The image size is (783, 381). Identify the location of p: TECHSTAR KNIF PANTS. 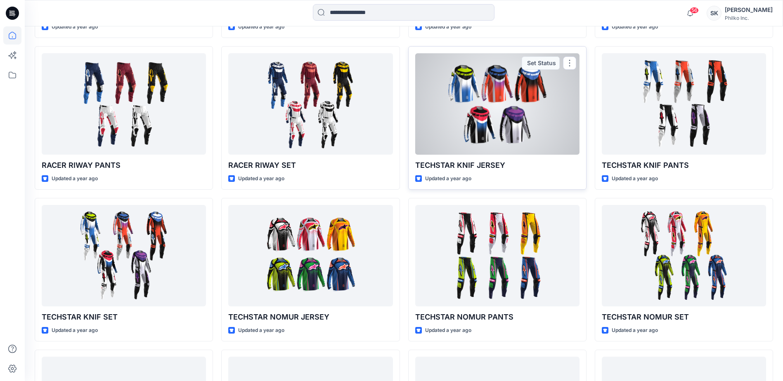
(684, 165).